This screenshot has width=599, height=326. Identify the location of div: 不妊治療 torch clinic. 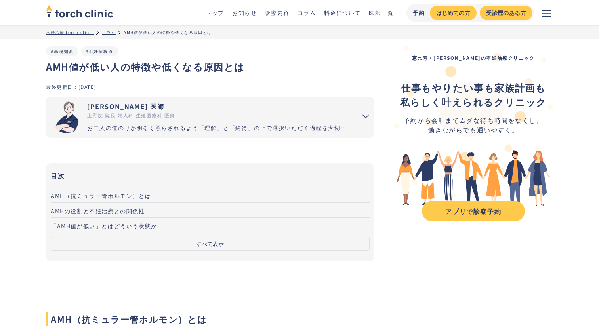
(70, 32).